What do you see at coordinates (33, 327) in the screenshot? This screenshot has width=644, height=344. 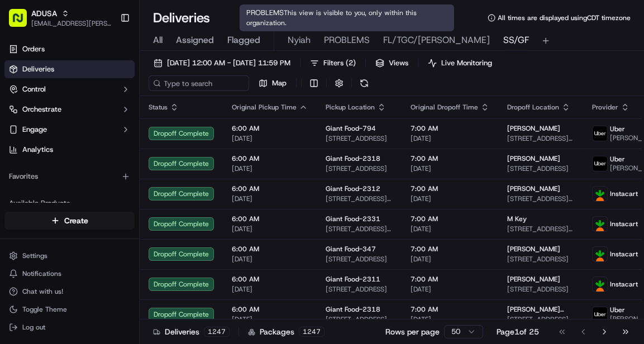 I see `span: Log out` at bounding box center [33, 327].